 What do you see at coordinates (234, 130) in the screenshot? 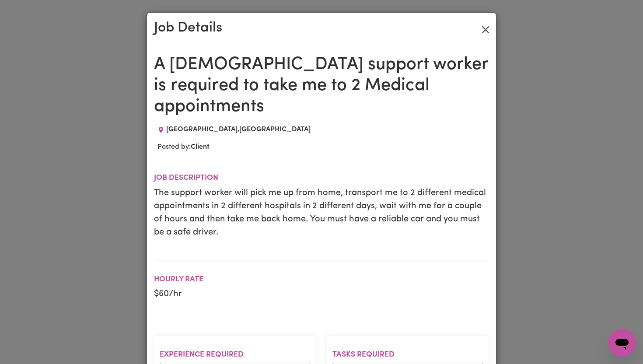
I see `div: Job location: REGENTS PARK, Queensland` at bounding box center [234, 130].